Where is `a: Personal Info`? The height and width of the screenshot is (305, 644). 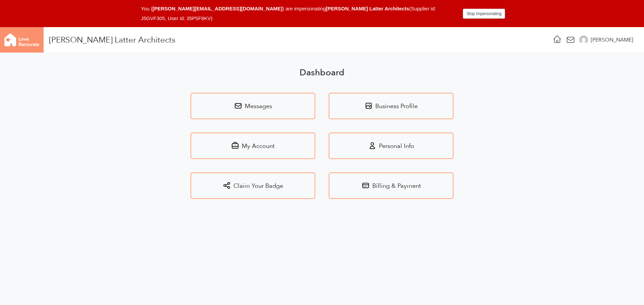
a: Personal Info is located at coordinates (391, 146).